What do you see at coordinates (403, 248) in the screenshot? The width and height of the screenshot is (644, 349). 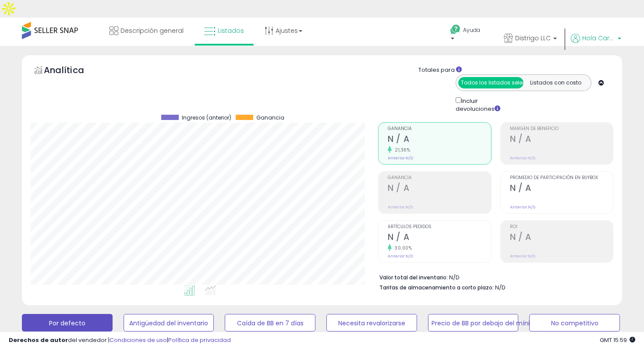 I see `font: 30.00%` at bounding box center [403, 248].